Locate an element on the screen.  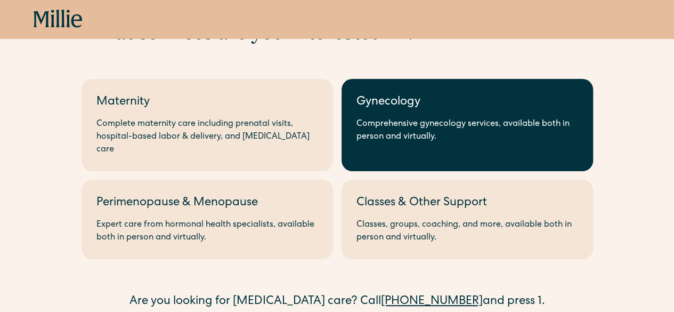
div: Expert care from hormonal health specialists, available both in person and virtually. is located at coordinates (207, 231).